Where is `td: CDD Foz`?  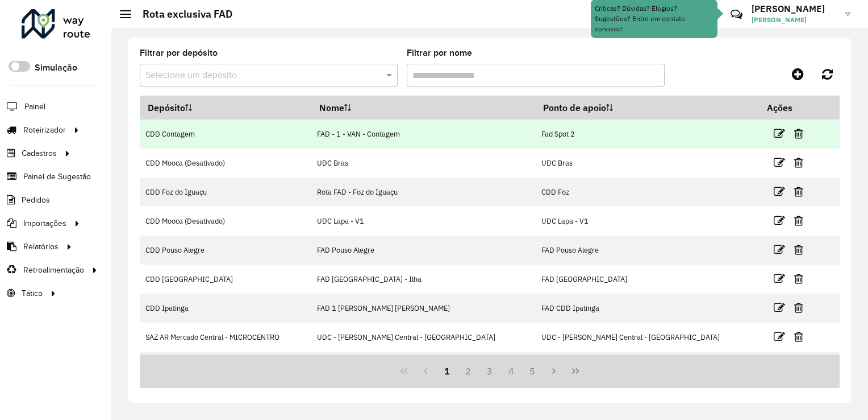 td: CDD Foz is located at coordinates (647, 191).